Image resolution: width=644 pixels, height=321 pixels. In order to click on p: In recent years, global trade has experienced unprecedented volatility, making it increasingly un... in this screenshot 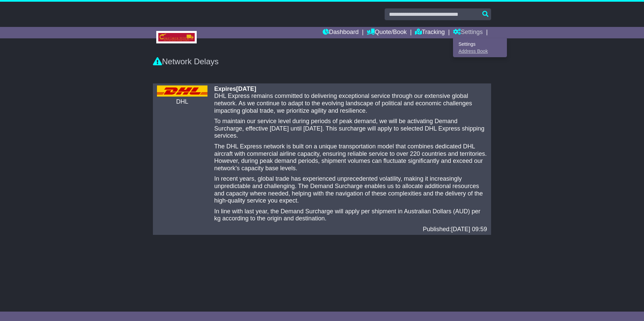, I will do `click(351, 190)`.